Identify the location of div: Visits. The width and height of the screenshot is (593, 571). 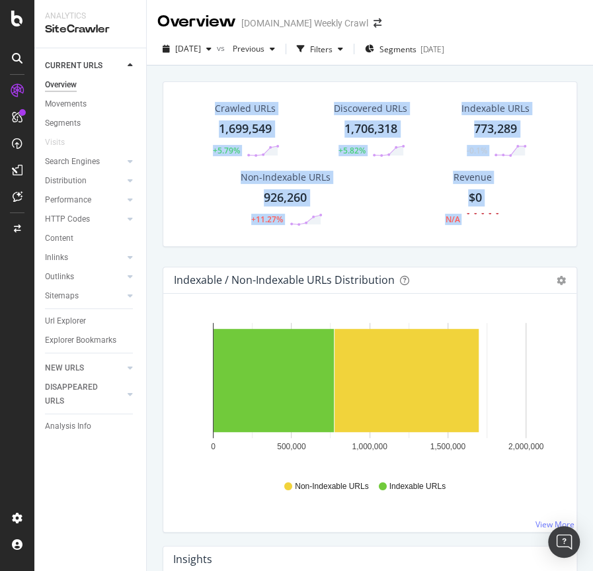
(55, 142).